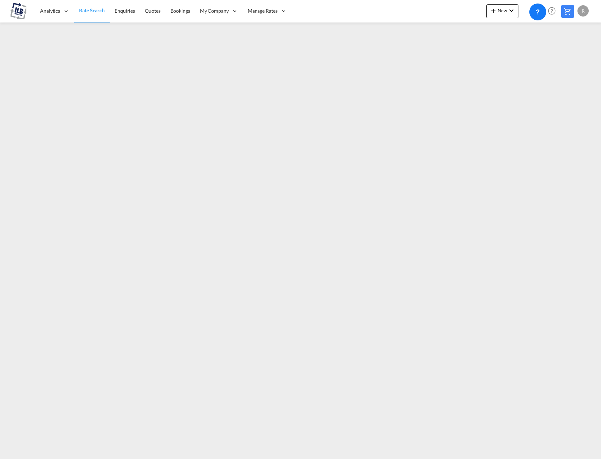 The image size is (601, 459). What do you see at coordinates (50, 11) in the screenshot?
I see `span: Analytics` at bounding box center [50, 11].